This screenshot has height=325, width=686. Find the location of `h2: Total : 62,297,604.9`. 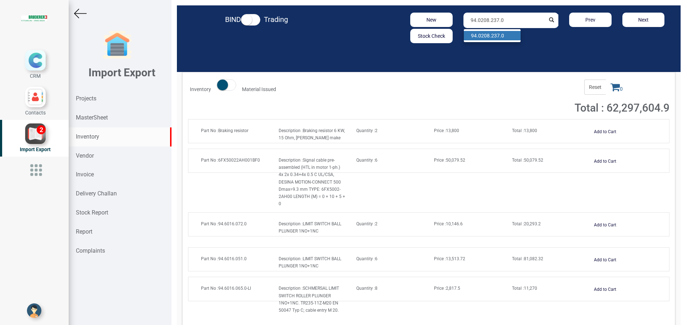

h2: Total : 62,297,604.9 is located at coordinates (594, 108).